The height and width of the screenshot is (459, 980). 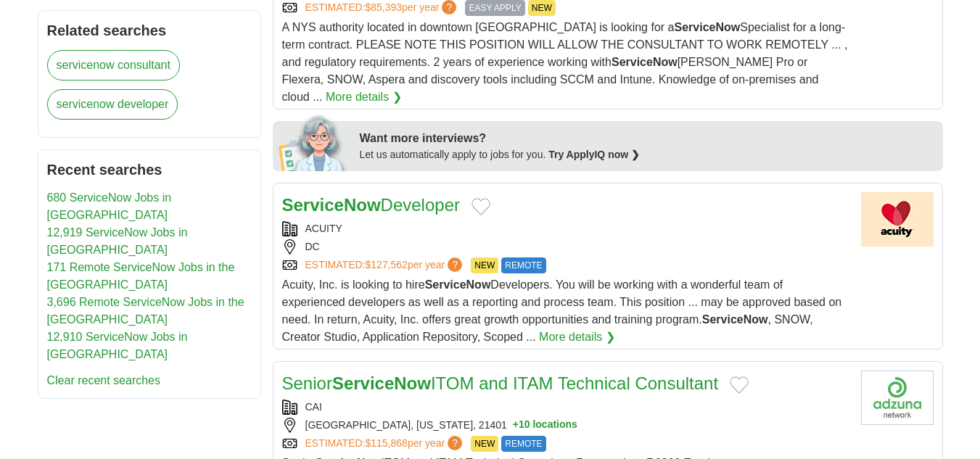 I want to click on a: Clear recent searches, so click(x=104, y=380).